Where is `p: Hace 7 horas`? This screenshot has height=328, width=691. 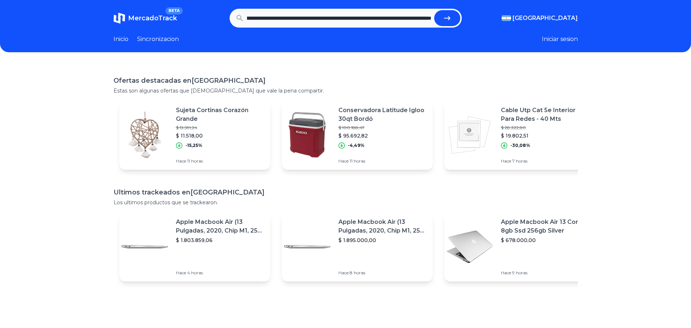
p: Hace 7 horas is located at coordinates (546, 161).